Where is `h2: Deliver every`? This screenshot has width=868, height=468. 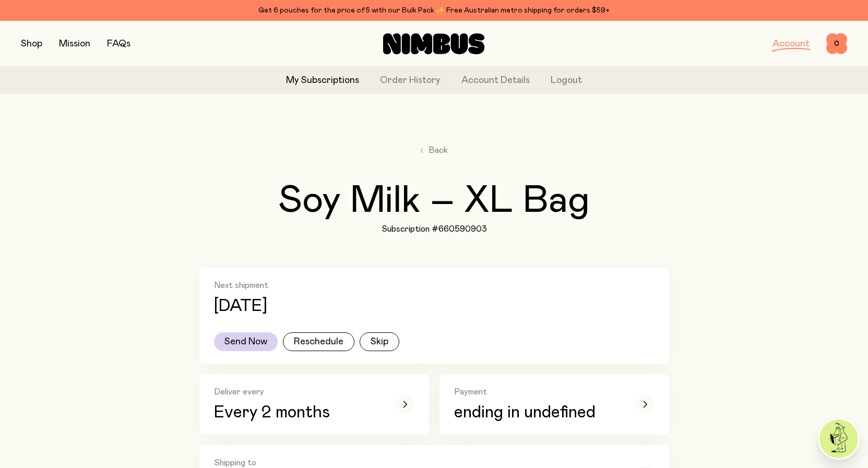 h2: Deliver every is located at coordinates (298, 392).